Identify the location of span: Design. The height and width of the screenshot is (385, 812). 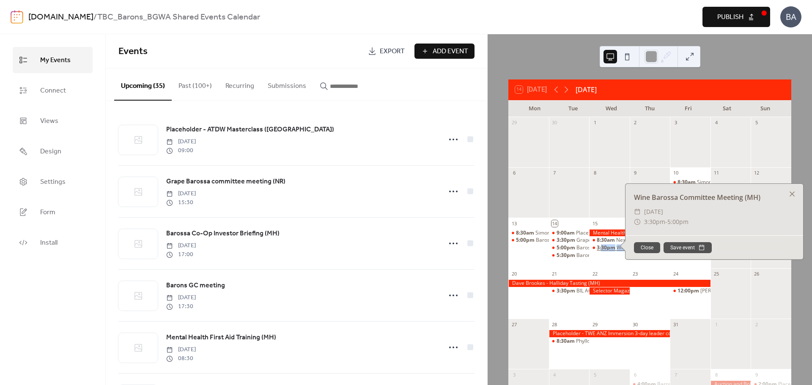
(51, 152).